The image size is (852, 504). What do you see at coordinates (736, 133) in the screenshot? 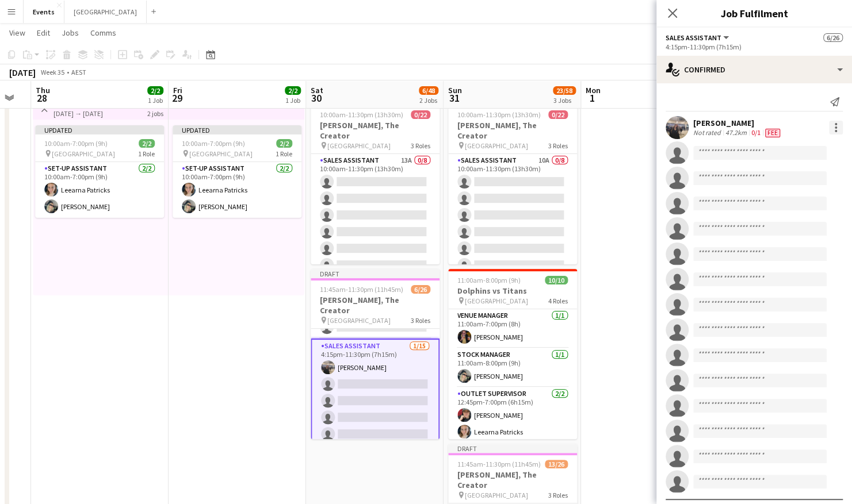
I see `div: 47.2km` at bounding box center [736, 133].